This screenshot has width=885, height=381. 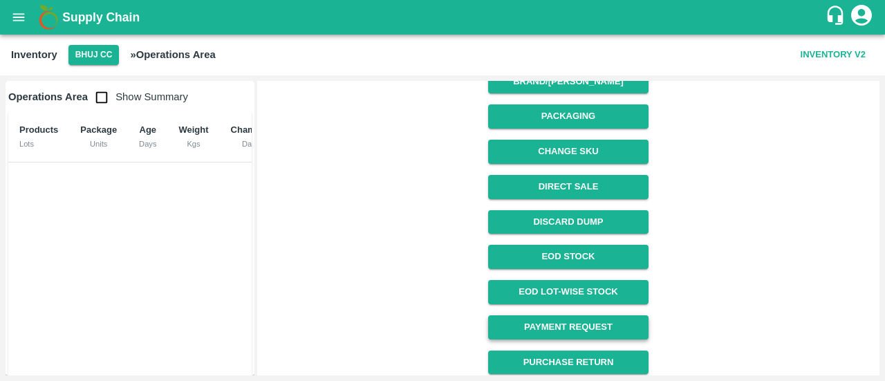 What do you see at coordinates (568, 257) in the screenshot?
I see `a: EOD Stock` at bounding box center [568, 257].